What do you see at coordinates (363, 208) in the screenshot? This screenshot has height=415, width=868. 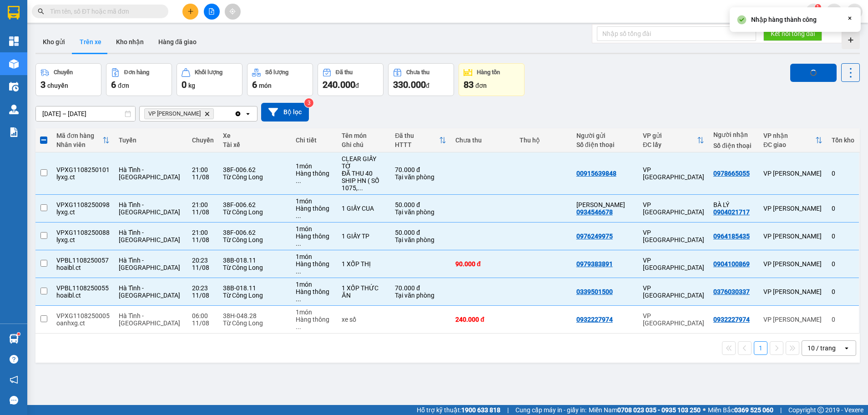 I see `div: 1 GIẤY CUA` at bounding box center [363, 208].